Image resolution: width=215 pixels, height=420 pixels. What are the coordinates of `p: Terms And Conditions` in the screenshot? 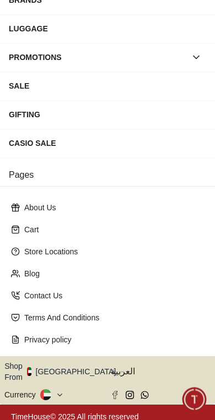 It's located at (112, 318).